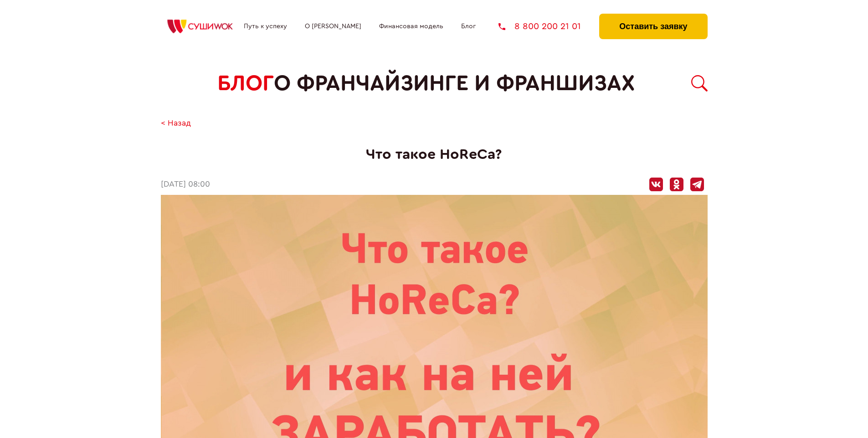  I want to click on a: Путь к успеху, so click(265, 27).